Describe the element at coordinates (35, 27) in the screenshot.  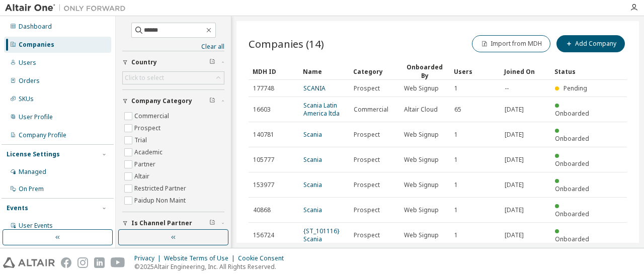
I see `div: Dashboard` at that location.